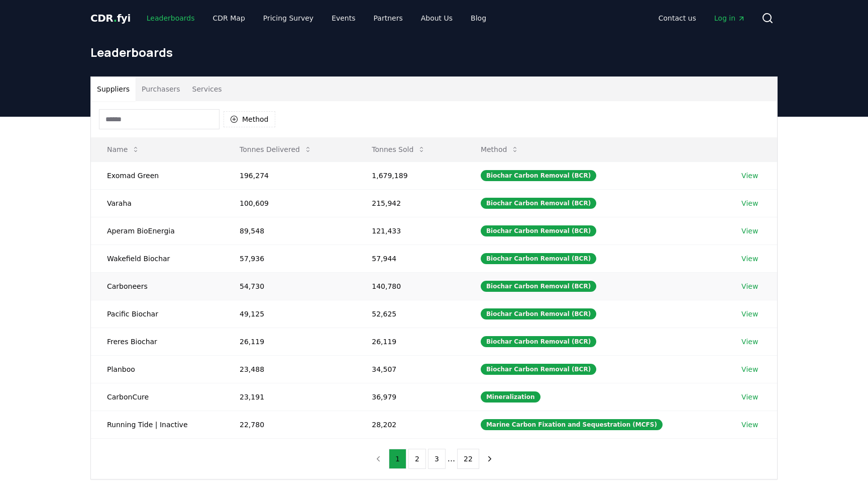 The height and width of the screenshot is (482, 868). Describe the element at coordinates (468, 458) in the screenshot. I see `button: 22` at that location.